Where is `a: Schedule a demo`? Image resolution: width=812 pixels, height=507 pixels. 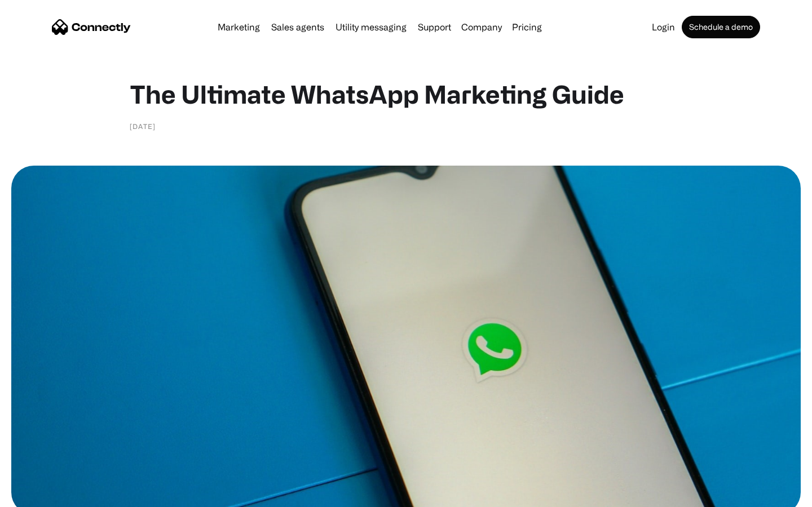 a: Schedule a demo is located at coordinates (721, 27).